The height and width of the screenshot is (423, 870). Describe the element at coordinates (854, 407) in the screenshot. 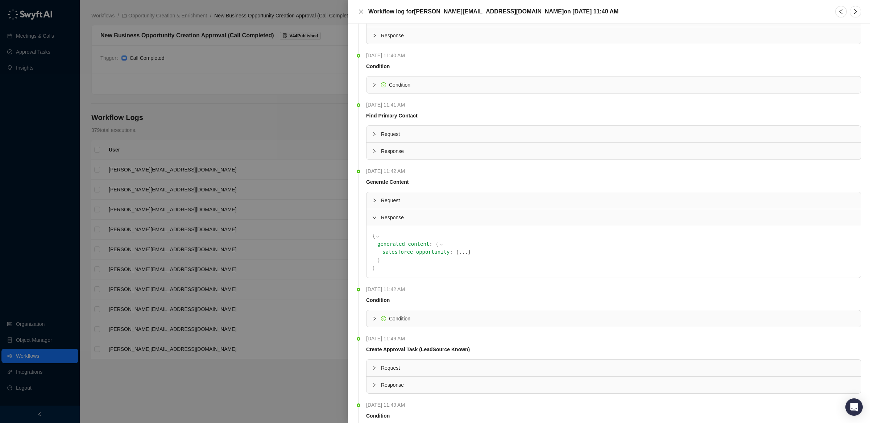

I see `div: Open Intercom Messenger` at that location.